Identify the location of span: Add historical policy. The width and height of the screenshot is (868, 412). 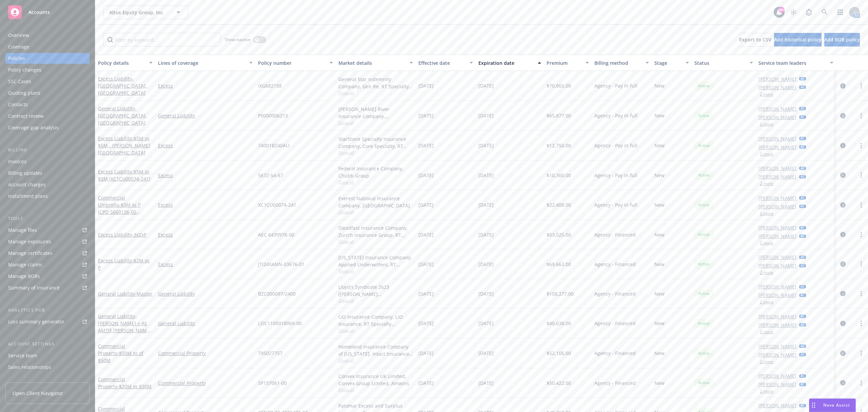
(798, 40).